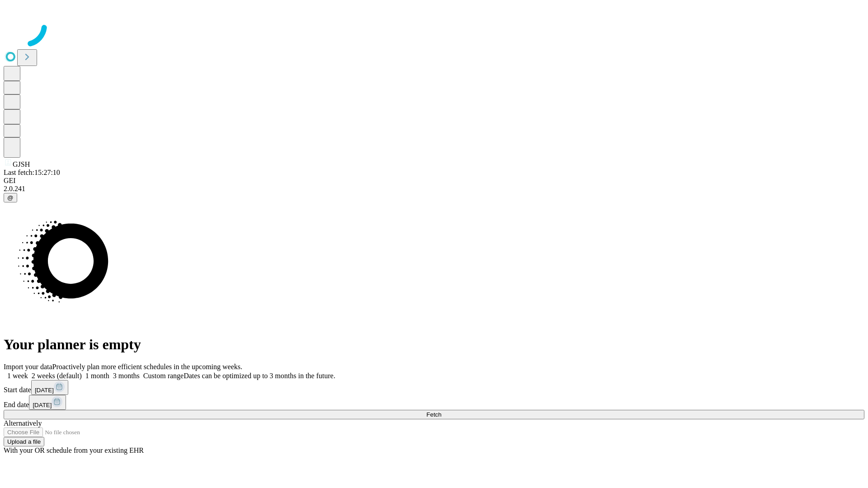  I want to click on h1: Your planner is empty, so click(434, 344).